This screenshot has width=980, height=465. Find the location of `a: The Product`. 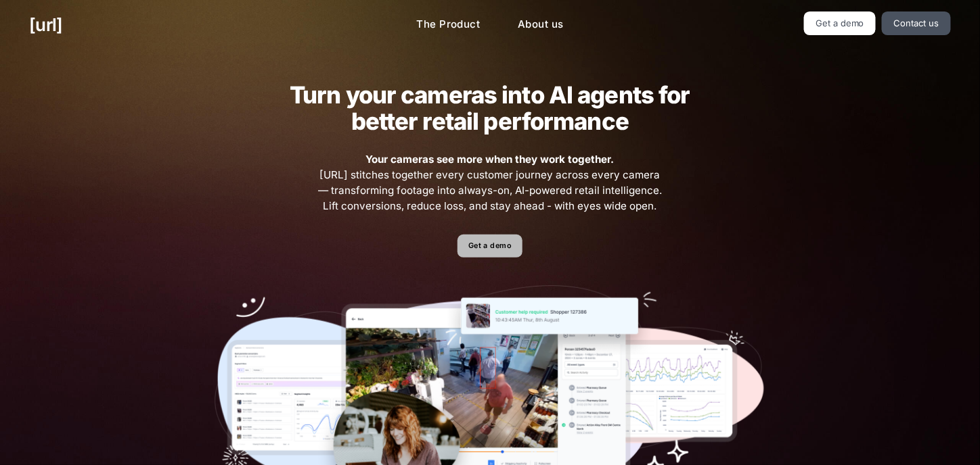

a: The Product is located at coordinates (449, 24).